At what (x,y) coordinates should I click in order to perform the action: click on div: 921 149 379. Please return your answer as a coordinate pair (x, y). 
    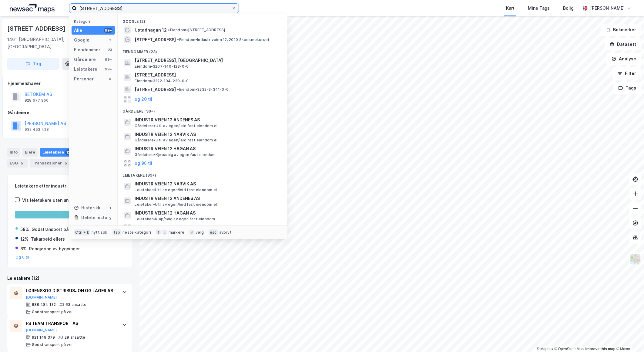
    Looking at the image, I should click on (43, 338).